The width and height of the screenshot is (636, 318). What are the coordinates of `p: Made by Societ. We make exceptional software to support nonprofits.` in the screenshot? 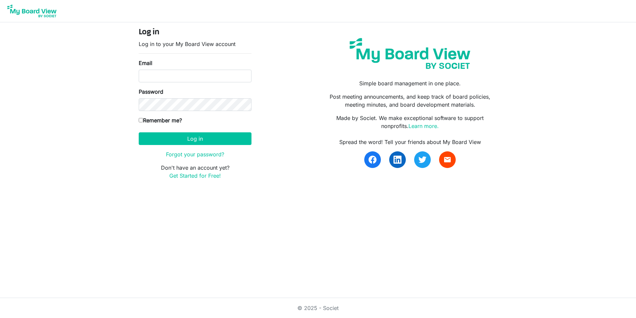 It's located at (410, 122).